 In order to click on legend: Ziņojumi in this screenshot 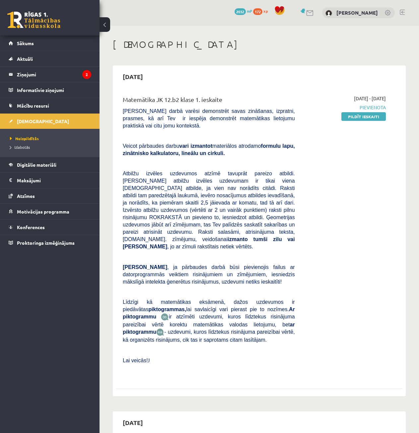, I will do `click(54, 74)`.